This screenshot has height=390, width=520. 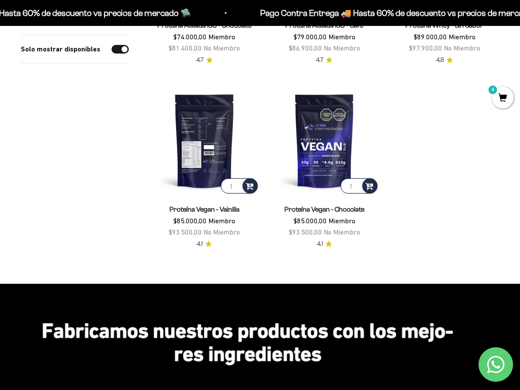 What do you see at coordinates (190, 37) in the screenshot?
I see `span: $74.000,00` at bounding box center [190, 37].